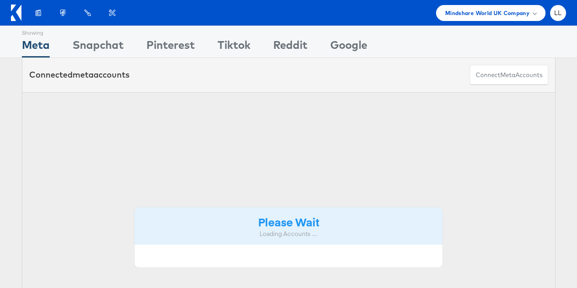 The image size is (577, 288). What do you see at coordinates (234, 47) in the screenshot?
I see `div: Tiktok` at bounding box center [234, 47].